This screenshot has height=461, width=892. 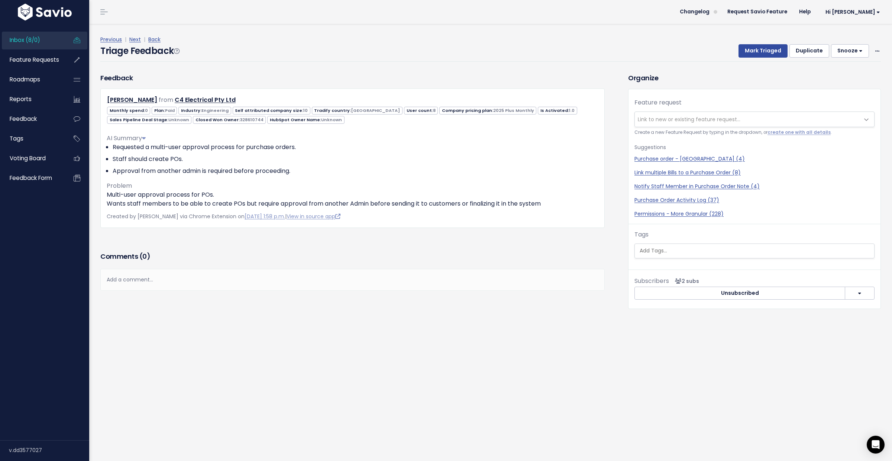 I want to click on p: Suggestions, so click(x=755, y=147).